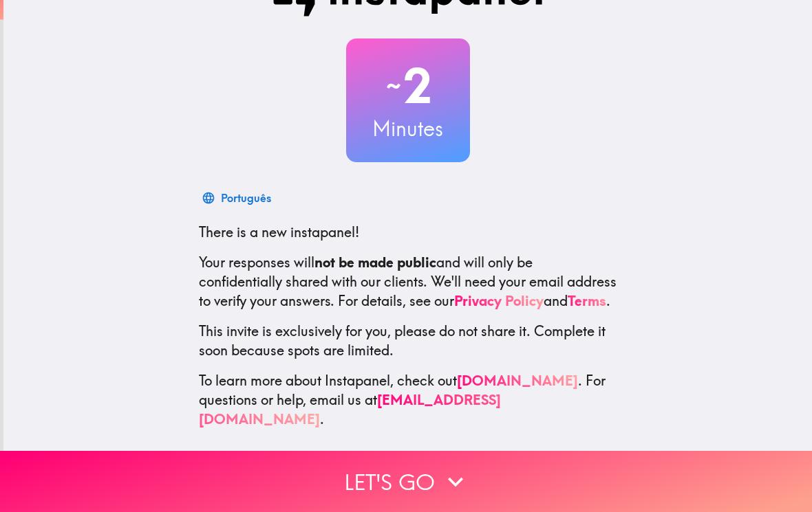  Describe the element at coordinates (279, 232) in the screenshot. I see `span: There is a new instapanel!` at that location.